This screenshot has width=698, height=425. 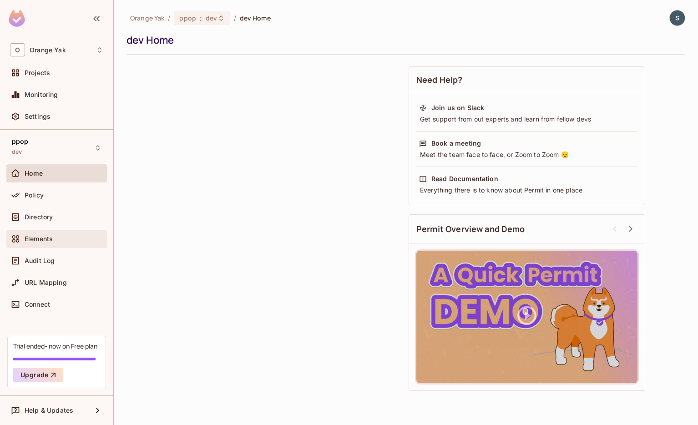 I want to click on div: Get support from out experts and learn from fellow devs, so click(x=527, y=119).